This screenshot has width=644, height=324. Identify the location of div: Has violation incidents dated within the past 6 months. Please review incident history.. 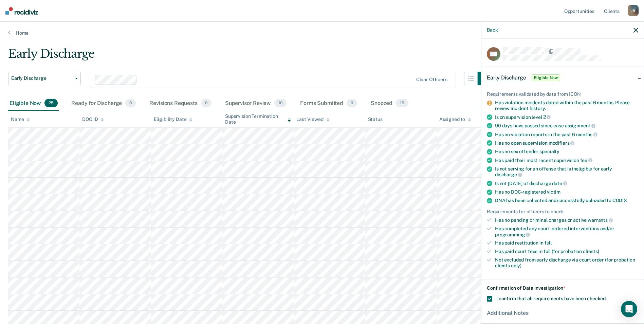
(566, 106).